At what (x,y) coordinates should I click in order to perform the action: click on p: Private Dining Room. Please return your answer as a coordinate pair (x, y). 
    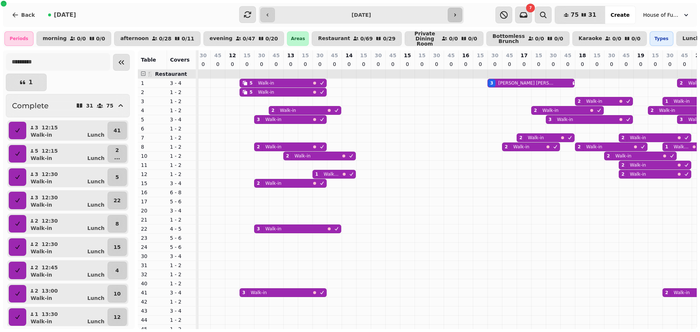
    Looking at the image, I should click on (425, 39).